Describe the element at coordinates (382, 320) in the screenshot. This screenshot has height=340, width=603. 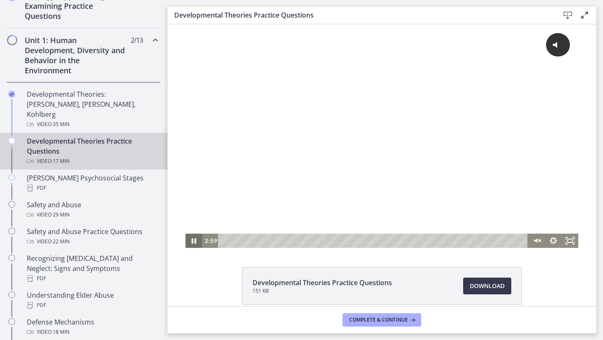
I see `button: Complete & continue` at that location.